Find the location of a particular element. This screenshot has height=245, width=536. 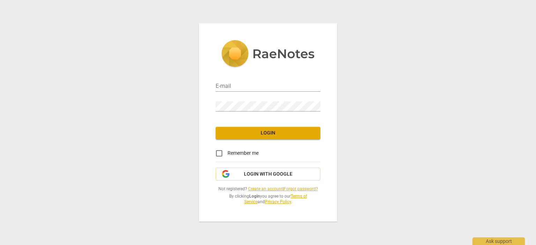

a: Privacy Policy is located at coordinates (278, 202).